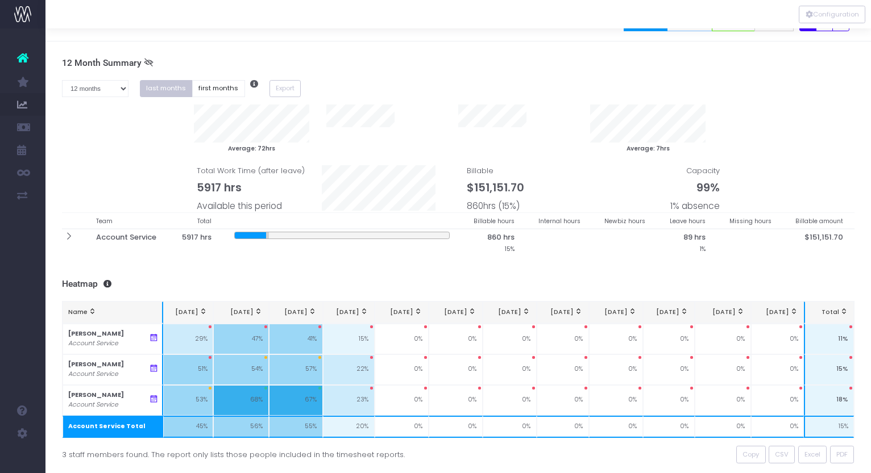  I want to click on td: 18%, so click(828, 401).